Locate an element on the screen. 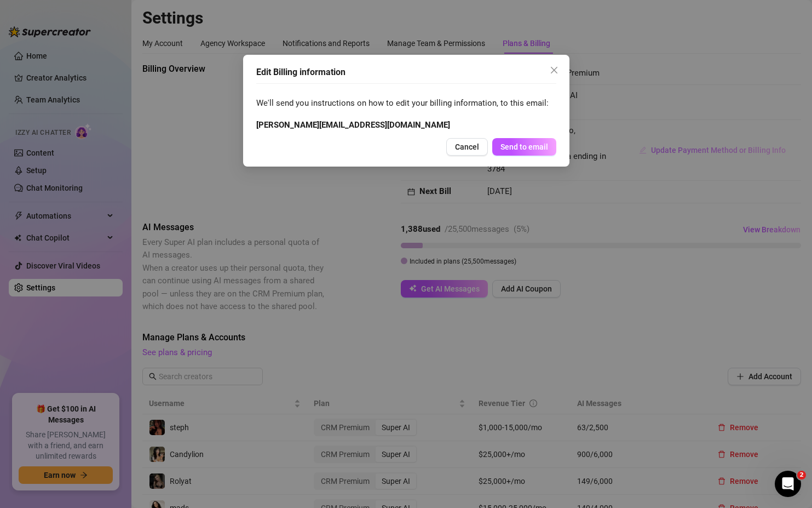  span: Send to email is located at coordinates (524, 147).